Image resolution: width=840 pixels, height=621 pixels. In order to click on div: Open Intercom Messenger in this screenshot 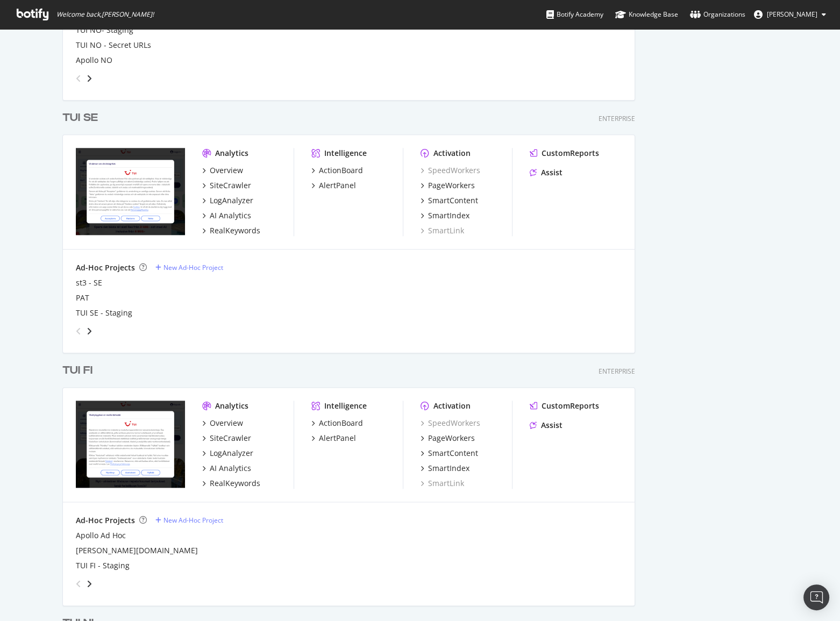, I will do `click(816, 597)`.